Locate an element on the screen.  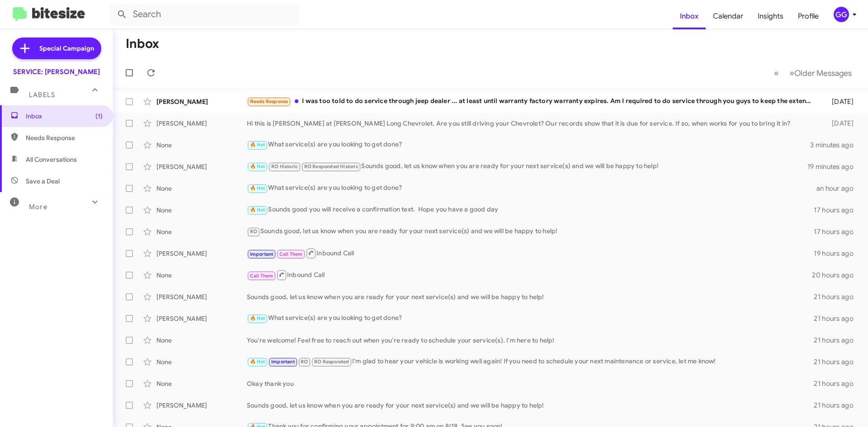
span: Special Campaign is located at coordinates (67, 48).